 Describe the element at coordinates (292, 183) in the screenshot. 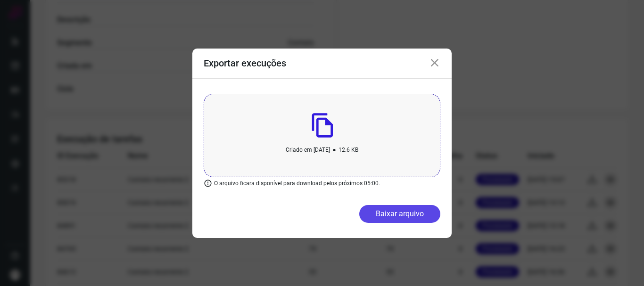

I see `p: O arquivo ficara disponível para download pelos próximos 05:00.` at that location.